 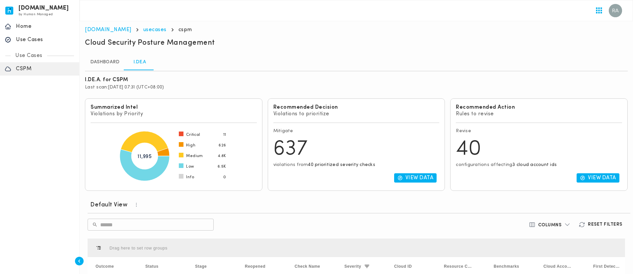 I want to click on h6: Columns, so click(x=549, y=225).